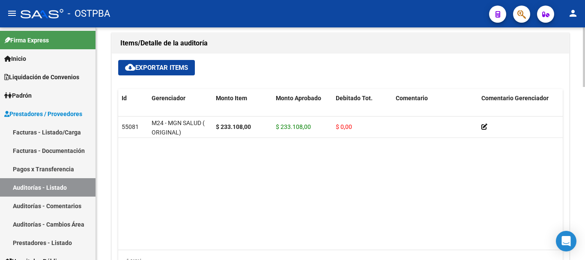 Image resolution: width=585 pixels, height=260 pixels. Describe the element at coordinates (231, 98) in the screenshot. I see `span: Monto Item` at that location.